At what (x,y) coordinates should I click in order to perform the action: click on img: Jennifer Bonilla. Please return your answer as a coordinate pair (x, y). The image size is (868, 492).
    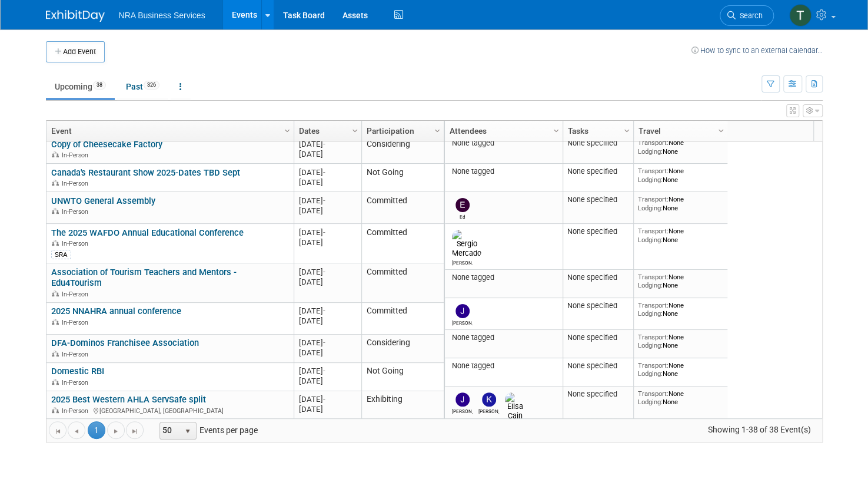
    Looking at the image, I should click on (463, 311).